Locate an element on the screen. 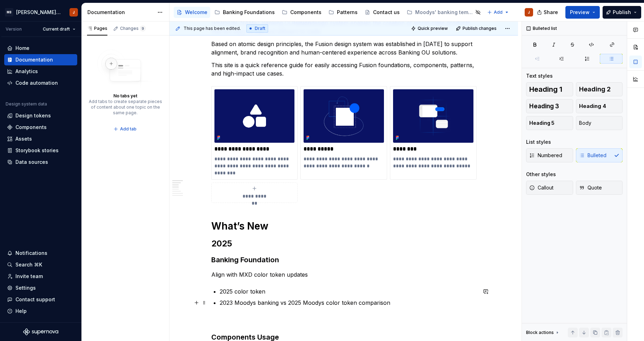 This screenshot has width=644, height=341. span: Add tab is located at coordinates (128, 129).